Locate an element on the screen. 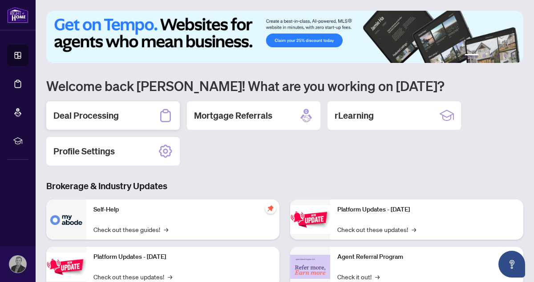 This screenshot has width=534, height=282. img: Platform Updates - June 23, 2025 is located at coordinates (310, 219).